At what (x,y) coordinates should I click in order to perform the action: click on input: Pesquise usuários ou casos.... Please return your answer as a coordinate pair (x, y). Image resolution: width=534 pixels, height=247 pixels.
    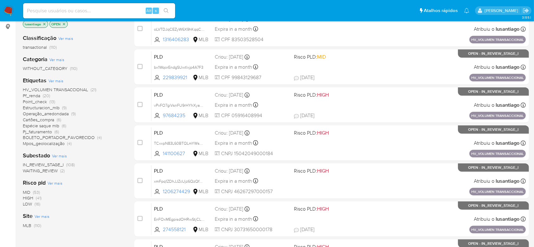
    Looking at the image, I should click on (99, 11).